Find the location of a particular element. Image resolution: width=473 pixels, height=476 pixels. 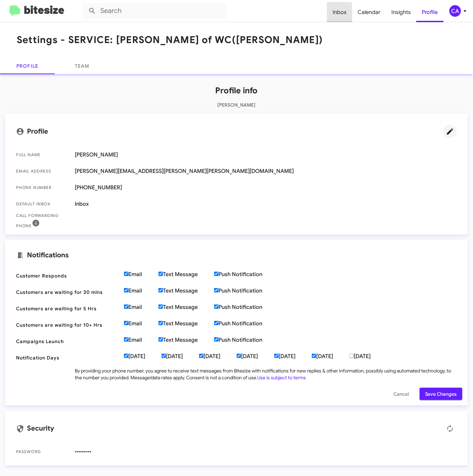

button: Save Changes is located at coordinates (441, 394).